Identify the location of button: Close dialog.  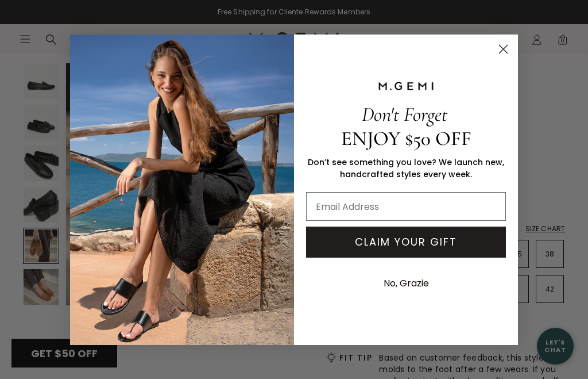
(503, 49).